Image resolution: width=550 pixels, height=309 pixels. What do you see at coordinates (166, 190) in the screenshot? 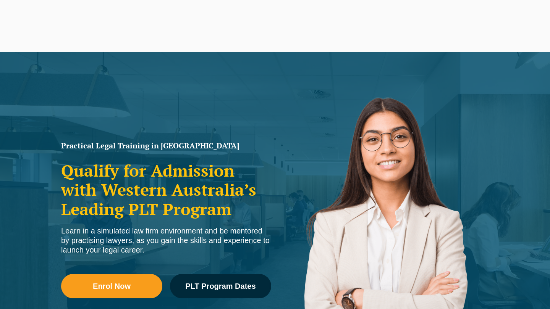
I see `h2: Qualify for Admission with Western Australia’s Leading PLT Program` at bounding box center [166, 190].